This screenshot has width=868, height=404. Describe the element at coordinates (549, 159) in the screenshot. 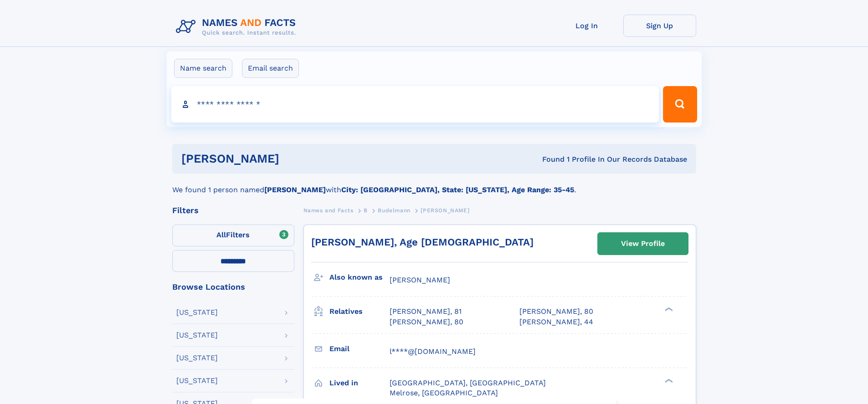

I see `div: Found 1 Profile In Our Records Database` at that location.